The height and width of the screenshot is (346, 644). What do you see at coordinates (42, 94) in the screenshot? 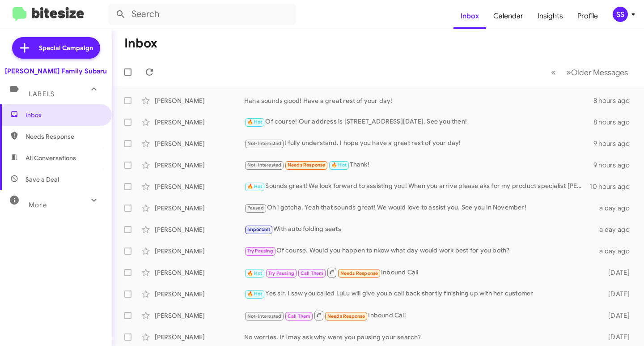
I see `span: Labels` at bounding box center [42, 94].